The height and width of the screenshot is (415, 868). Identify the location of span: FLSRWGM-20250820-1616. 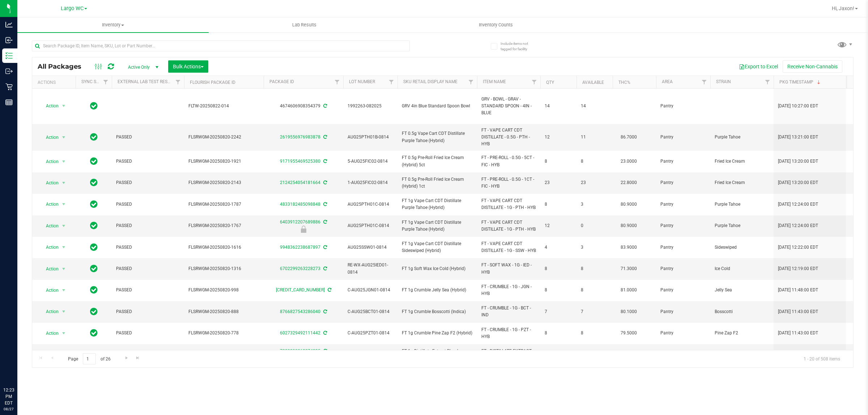
(224, 247).